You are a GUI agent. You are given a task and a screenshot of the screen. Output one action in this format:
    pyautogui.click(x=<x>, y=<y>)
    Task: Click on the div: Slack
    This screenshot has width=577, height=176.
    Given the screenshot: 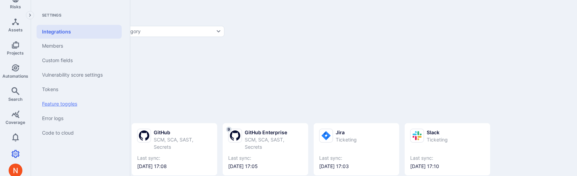 What is the action you would take?
    pyautogui.click(x=437, y=132)
    